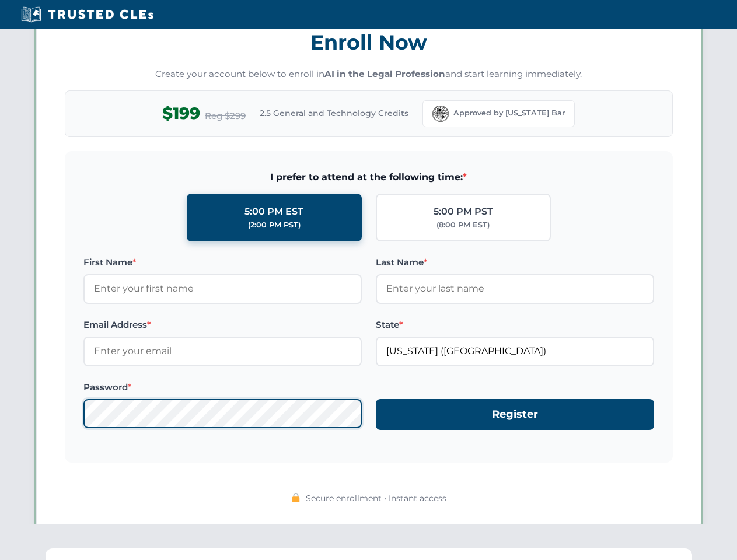 The image size is (737, 560). What do you see at coordinates (334, 113) in the screenshot?
I see `span: 2.5 General and Technology Credits` at bounding box center [334, 113].